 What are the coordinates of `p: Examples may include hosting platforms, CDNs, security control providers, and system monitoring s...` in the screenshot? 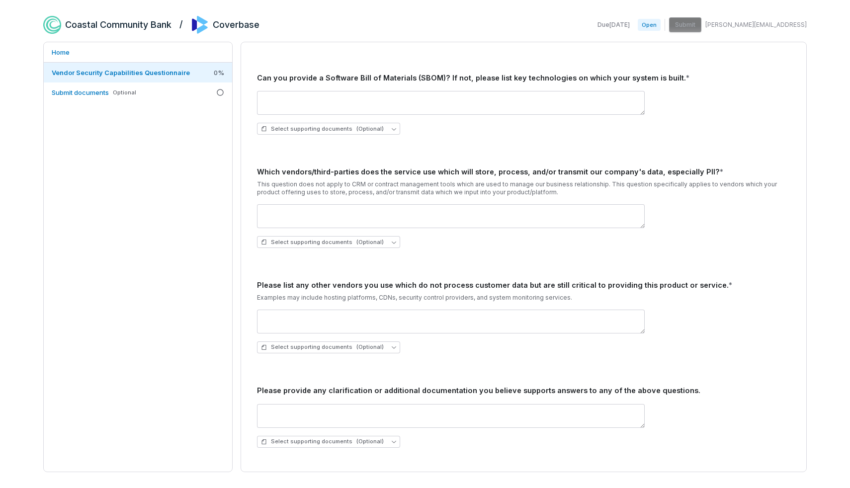 It's located at (523, 298).